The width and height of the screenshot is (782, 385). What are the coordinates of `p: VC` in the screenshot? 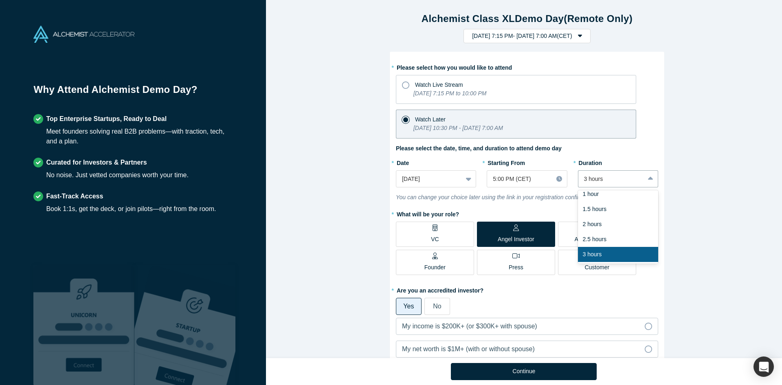 It's located at (434, 239).